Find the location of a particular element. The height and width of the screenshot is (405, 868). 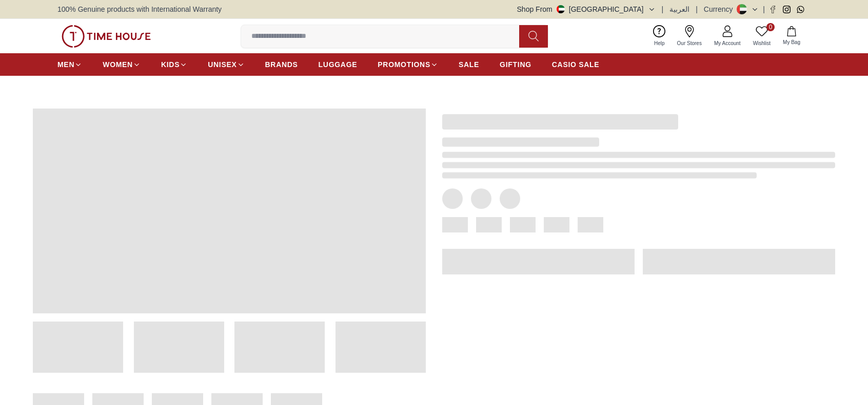

span: العربية is located at coordinates (679, 9).